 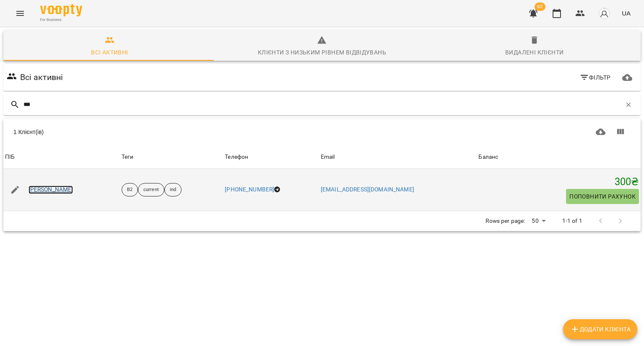 I want to click on div: В2, so click(x=130, y=189).